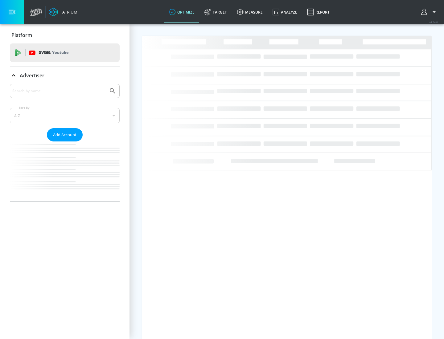 This screenshot has width=444, height=339. What do you see at coordinates (69, 12) in the screenshot?
I see `div: Atrium` at bounding box center [69, 12].